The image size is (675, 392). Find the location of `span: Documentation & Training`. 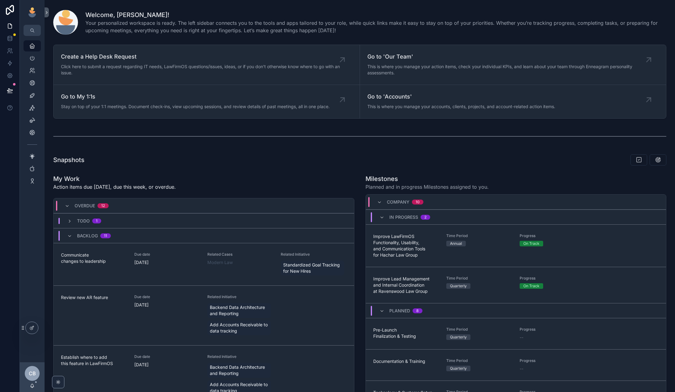

span: Documentation & Training is located at coordinates (406, 361).